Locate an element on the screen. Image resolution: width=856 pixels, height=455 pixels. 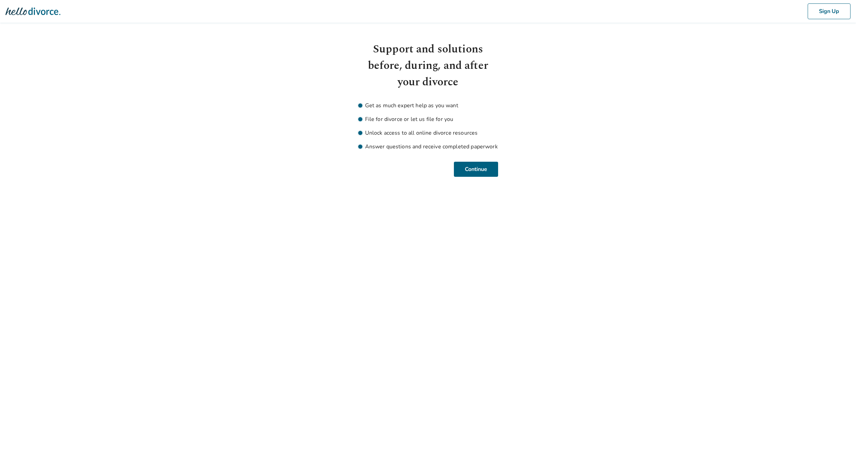
li: File for divorce or let us file for you is located at coordinates (428, 119).